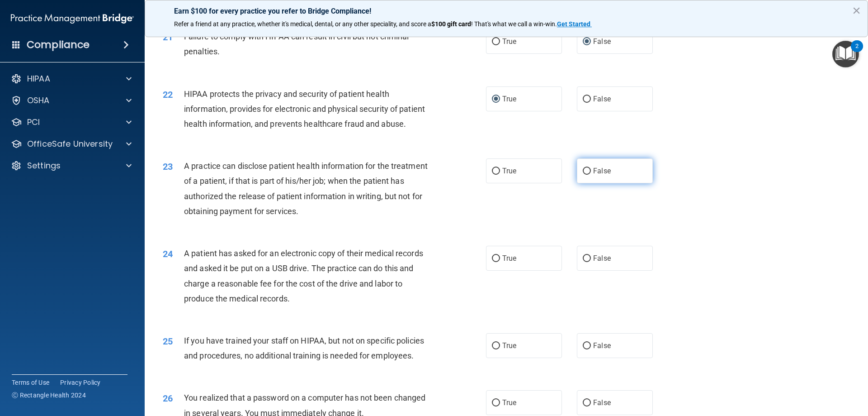  Describe the element at coordinates (167, 166) in the screenshot. I see `span: 23` at that location.